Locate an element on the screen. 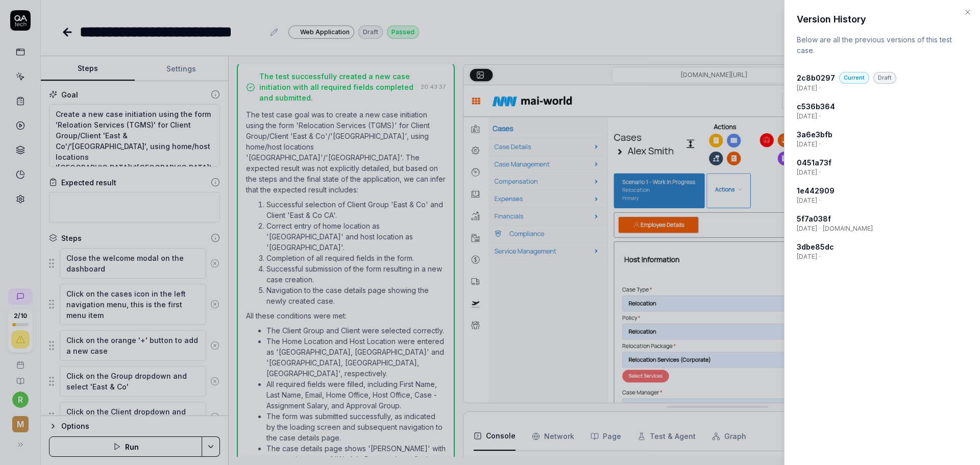  a: c536b364 is located at coordinates (816, 106).